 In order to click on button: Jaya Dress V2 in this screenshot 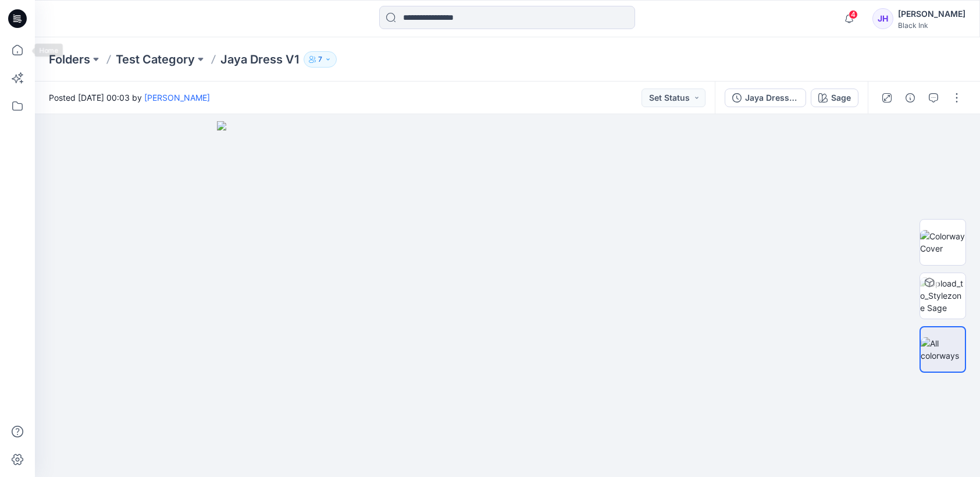, I will do `click(765, 97)`.